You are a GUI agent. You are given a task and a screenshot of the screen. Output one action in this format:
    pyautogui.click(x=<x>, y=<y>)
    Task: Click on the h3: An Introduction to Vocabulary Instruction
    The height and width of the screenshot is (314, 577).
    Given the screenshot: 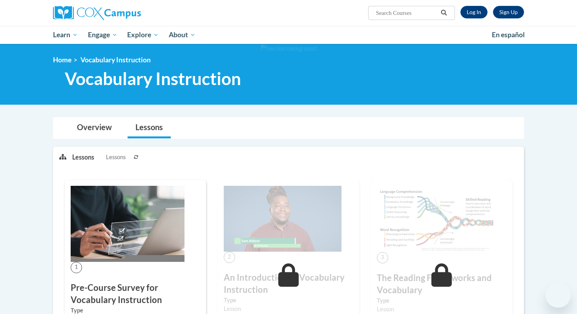 What is the action you would take?
    pyautogui.click(x=288, y=284)
    